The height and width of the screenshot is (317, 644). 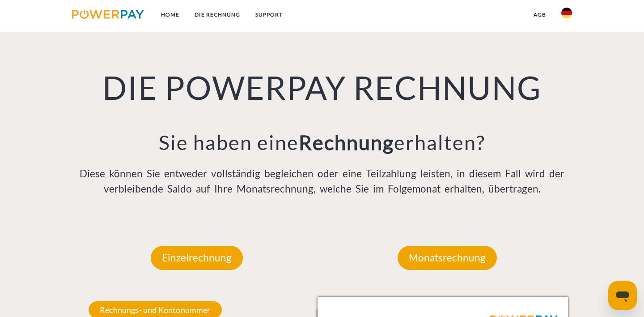 What do you see at coordinates (322, 143) in the screenshot?
I see `h3: Sie haben eine erhalten?` at bounding box center [322, 143].